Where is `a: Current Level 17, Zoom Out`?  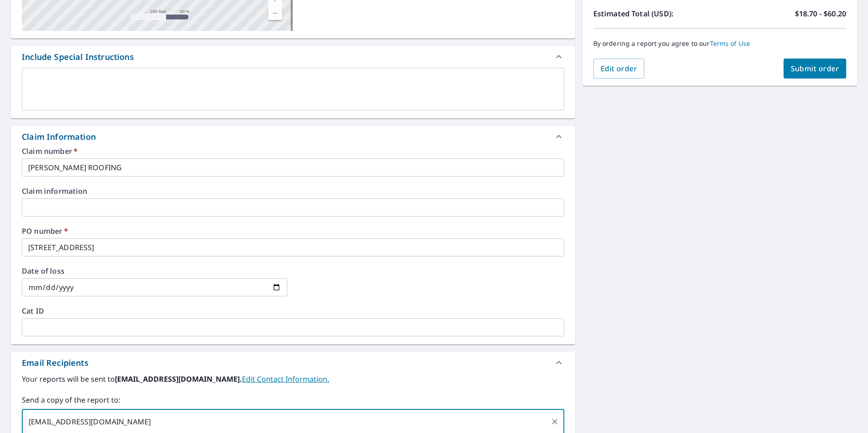
a: Current Level 17, Zoom Out is located at coordinates (275, 13).